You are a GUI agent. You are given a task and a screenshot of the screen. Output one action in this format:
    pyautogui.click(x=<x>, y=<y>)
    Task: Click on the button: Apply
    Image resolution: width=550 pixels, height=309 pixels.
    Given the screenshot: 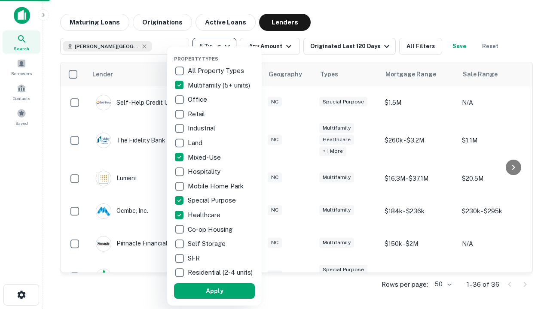 What is the action you would take?
    pyautogui.click(x=214, y=291)
    